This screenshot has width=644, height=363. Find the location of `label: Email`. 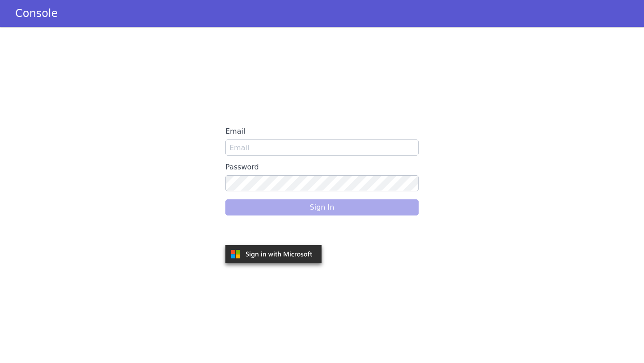

label: Email is located at coordinates (322, 132).